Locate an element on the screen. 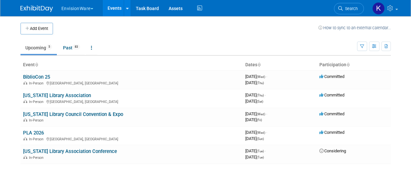 This screenshot has width=411, height=190. span: Search is located at coordinates (351, 8).